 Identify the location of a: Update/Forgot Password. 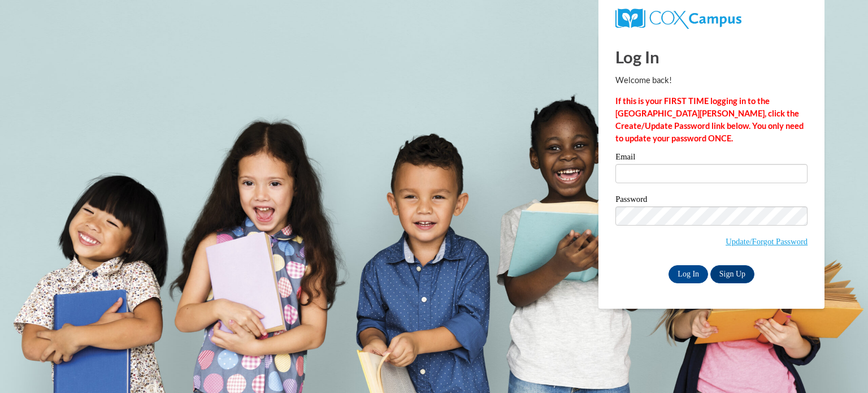
(766, 241).